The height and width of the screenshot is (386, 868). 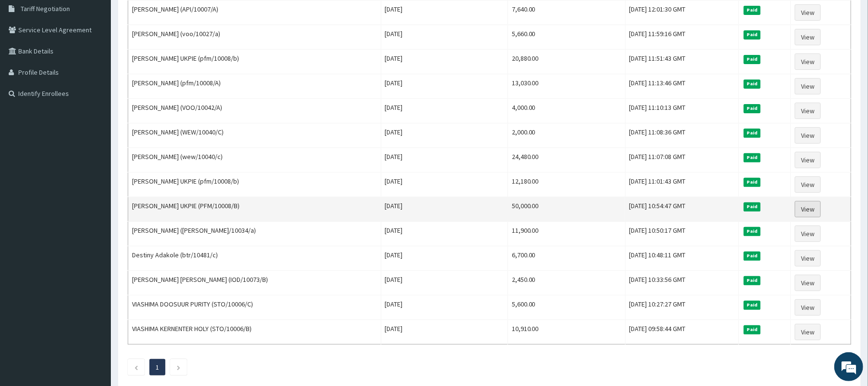 What do you see at coordinates (255, 331) in the screenshot?
I see `td: VIASHIMA KERNENTER HOLY (STO/10006/B)` at bounding box center [255, 331].